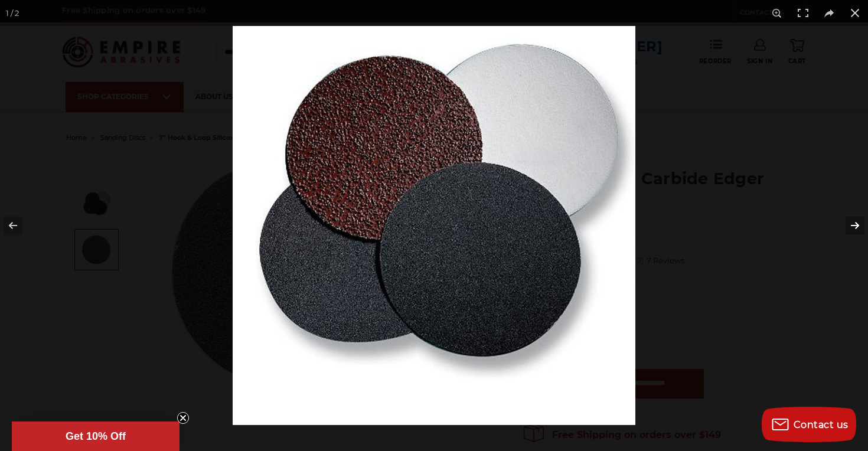 The width and height of the screenshot is (868, 451). I want to click on div: Get 10% OffClose teaser, so click(96, 437).